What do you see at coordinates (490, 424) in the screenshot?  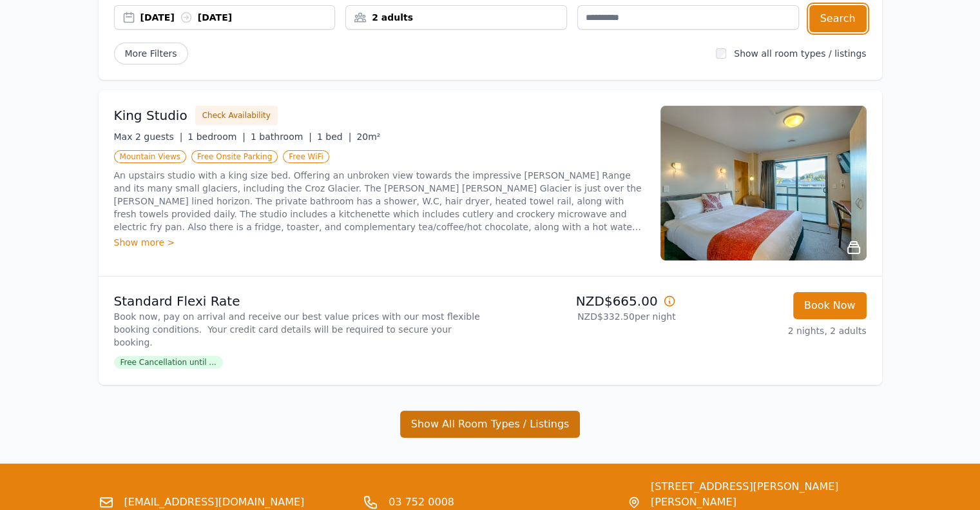 I see `button: Show All Room Types / Listings` at bounding box center [490, 424].